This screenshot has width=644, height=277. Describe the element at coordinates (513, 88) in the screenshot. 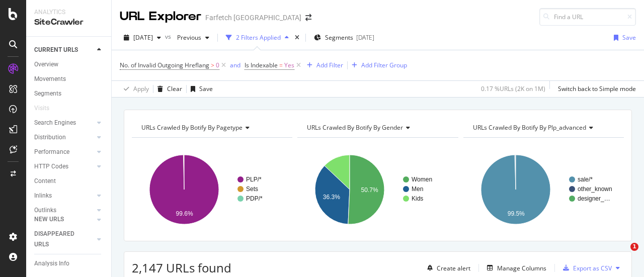

I see `div: 0.17 % URLs ( 2K on 1M )` at that location.